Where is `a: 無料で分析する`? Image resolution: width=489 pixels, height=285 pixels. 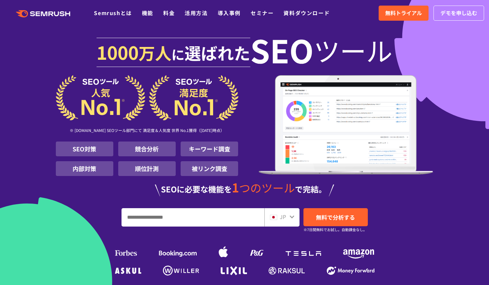 a: 無料で分析する is located at coordinates (336, 217).